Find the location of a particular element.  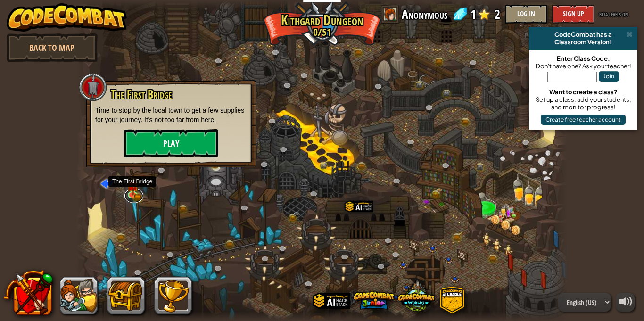

button: Sign Up is located at coordinates (573, 14).